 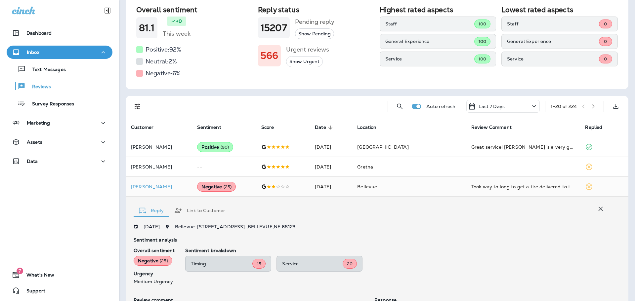 I want to click on span: 20, so click(x=350, y=264).